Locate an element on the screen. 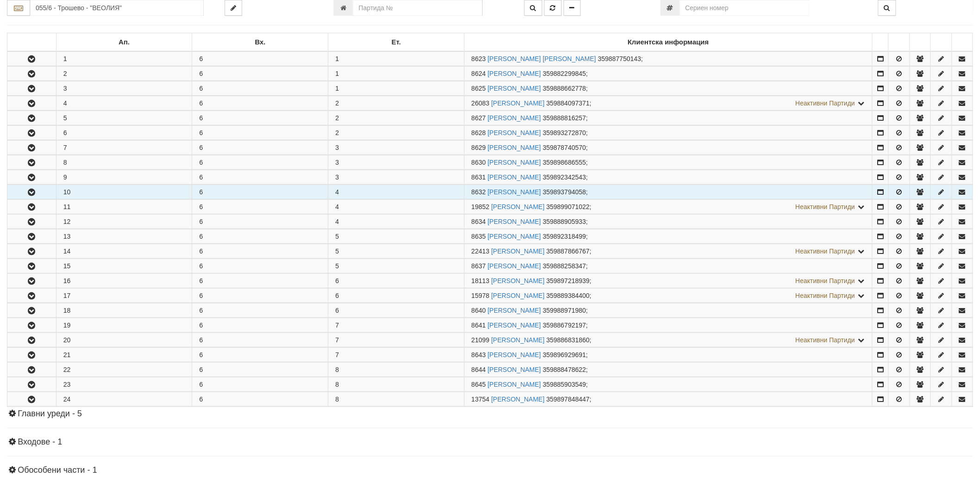 Image resolution: width=980 pixels, height=482 pixels. b: Клиентска информация is located at coordinates (668, 42).